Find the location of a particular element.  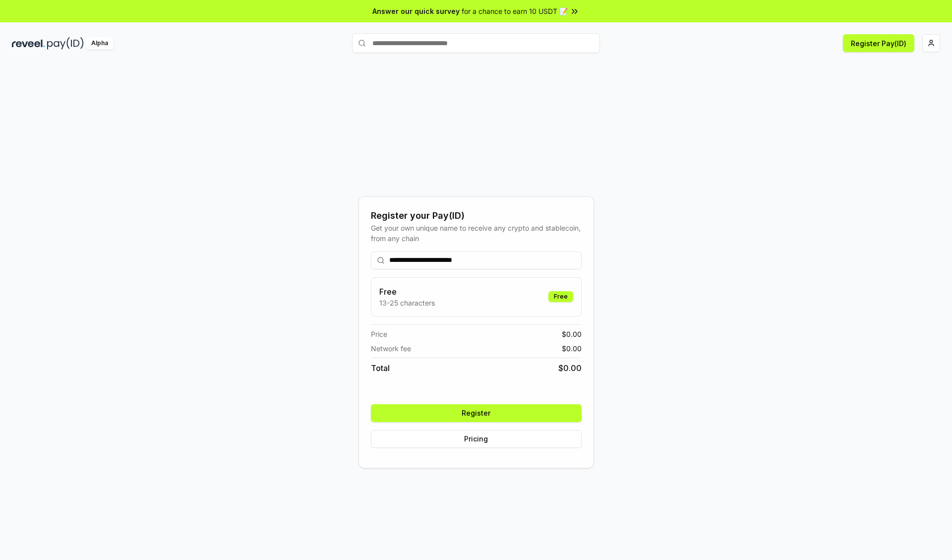

span: Answer our quick survey is located at coordinates (416, 11).